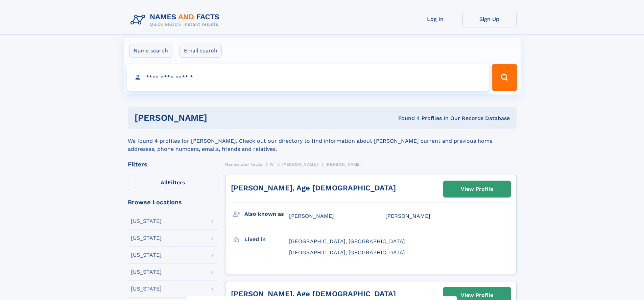 The image size is (644, 300). I want to click on a: W, so click(272, 164).